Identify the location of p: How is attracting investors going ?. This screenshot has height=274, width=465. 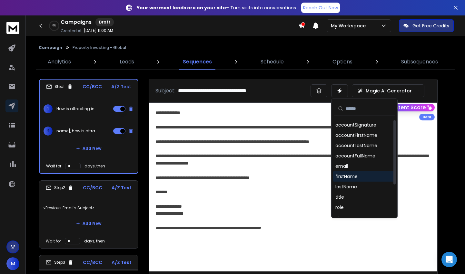
(77, 109).